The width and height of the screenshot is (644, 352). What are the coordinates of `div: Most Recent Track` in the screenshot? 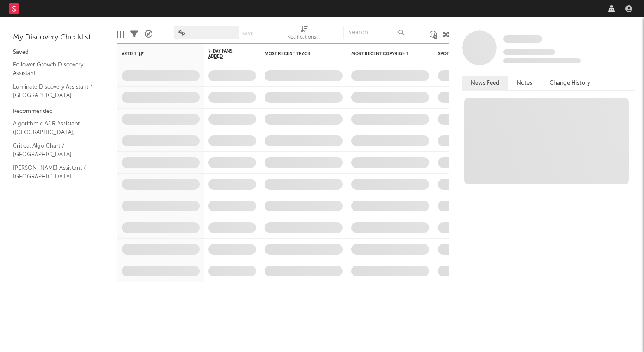 It's located at (298, 54).